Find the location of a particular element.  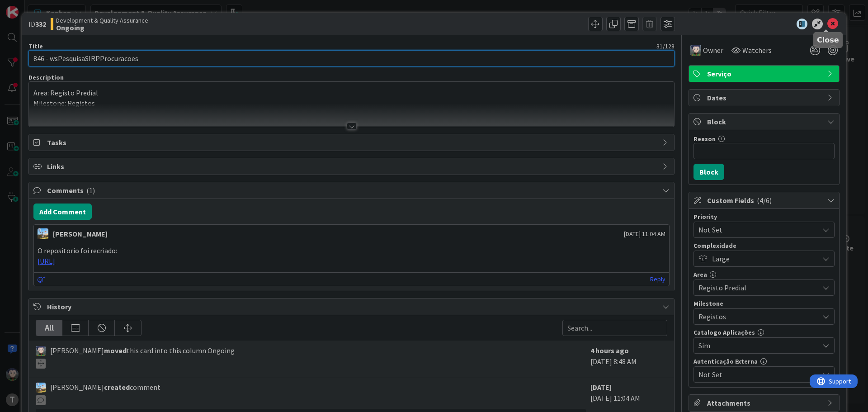

span: Large is located at coordinates (763, 259).